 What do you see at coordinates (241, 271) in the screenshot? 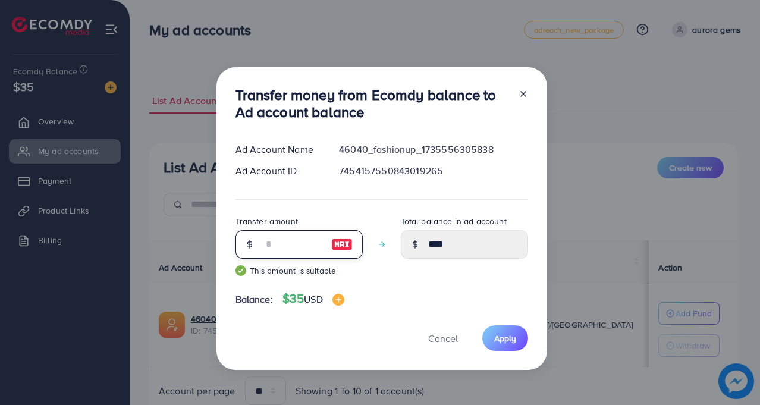
I see `img: guide` at bounding box center [241, 271].